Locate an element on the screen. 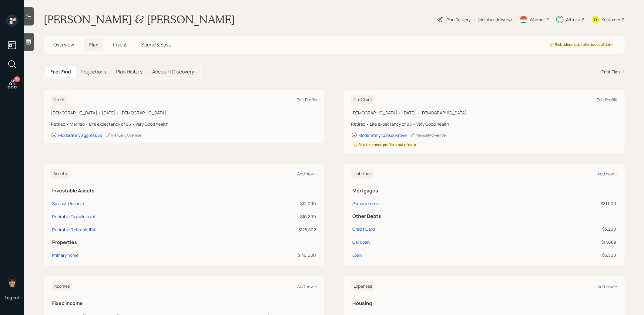 The height and width of the screenshot is (315, 644). div: Retirable Retirable IRA is located at coordinates (74, 229).